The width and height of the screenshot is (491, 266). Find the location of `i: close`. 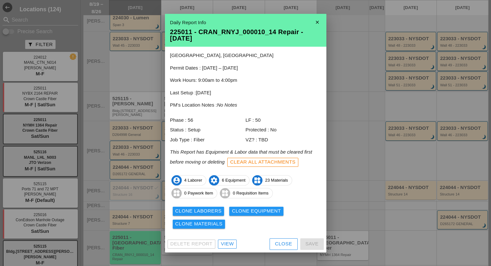

i: close is located at coordinates (317, 22).